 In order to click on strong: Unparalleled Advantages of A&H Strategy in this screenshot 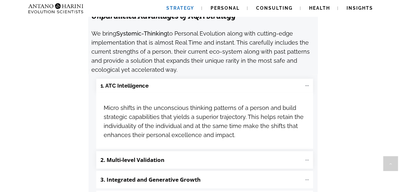, I will do `click(164, 16)`.